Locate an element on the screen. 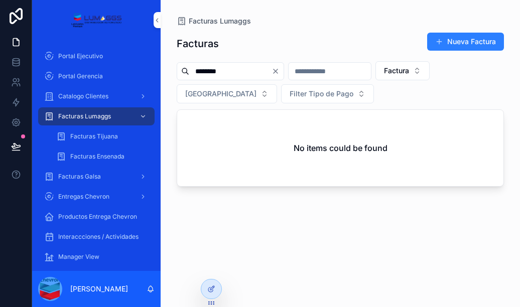  button: Clear is located at coordinates (277, 71).